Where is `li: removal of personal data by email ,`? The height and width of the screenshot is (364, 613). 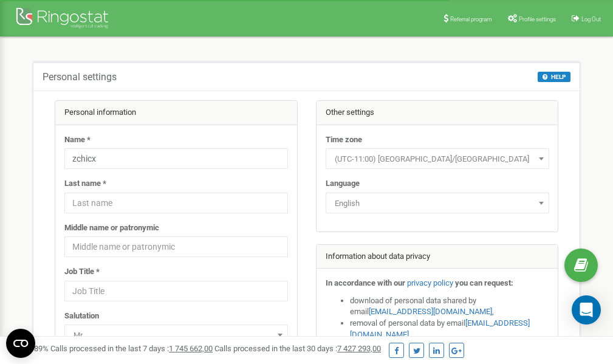 li: removal of personal data by email , is located at coordinates (450, 329).